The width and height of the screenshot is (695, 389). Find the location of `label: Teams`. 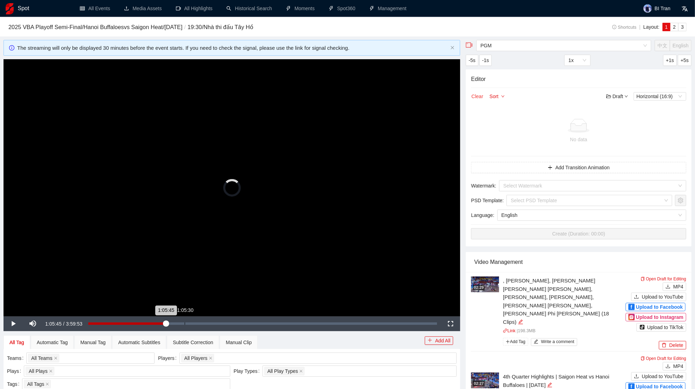

label: Teams is located at coordinates (16, 358).